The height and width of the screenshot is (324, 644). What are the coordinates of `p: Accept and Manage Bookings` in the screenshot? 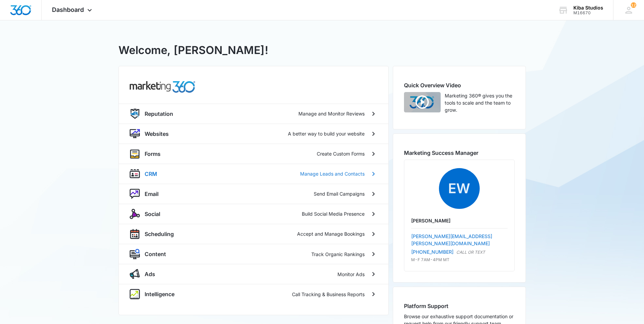 It's located at (331, 233).